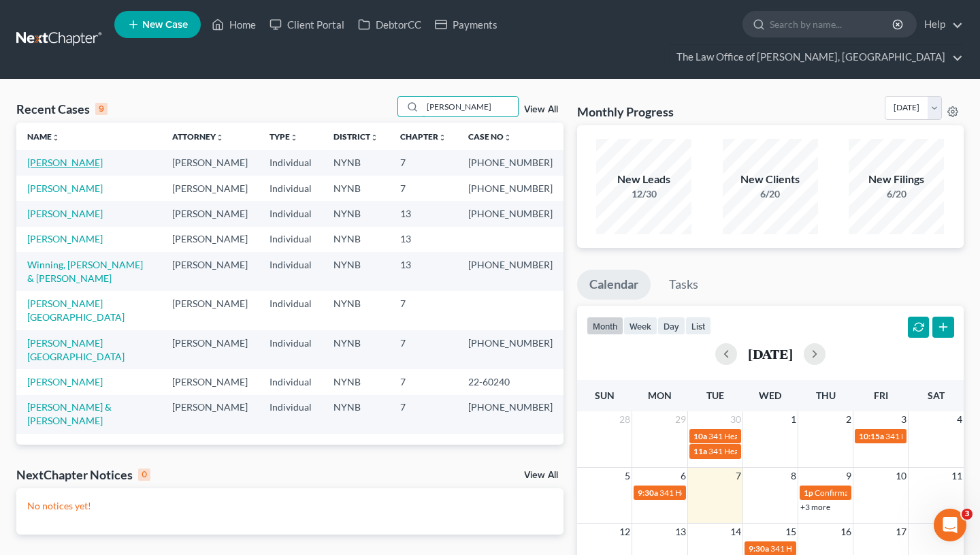 Image resolution: width=980 pixels, height=555 pixels. What do you see at coordinates (848, 419) in the screenshot?
I see `span: 2` at bounding box center [848, 419].